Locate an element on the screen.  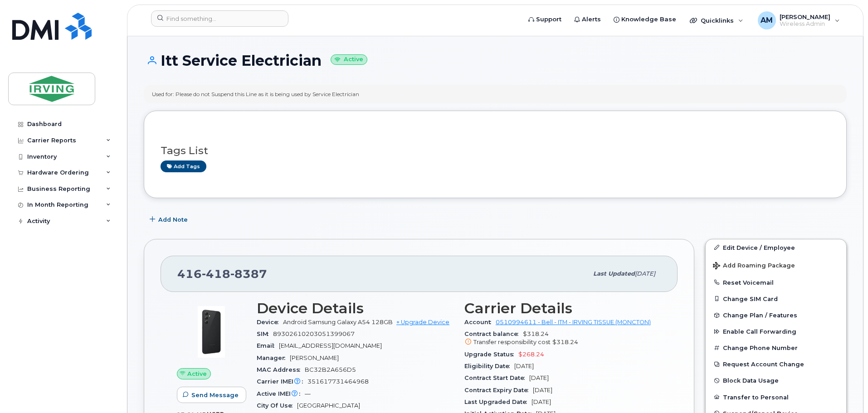
span: Change Plan / Features is located at coordinates (760, 315).